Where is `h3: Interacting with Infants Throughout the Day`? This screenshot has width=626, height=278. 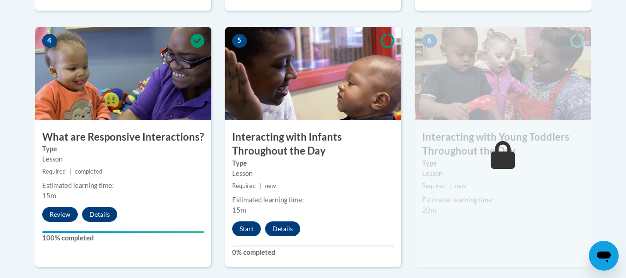
h3: Interacting with Infants Throughout the Day is located at coordinates (313, 144).